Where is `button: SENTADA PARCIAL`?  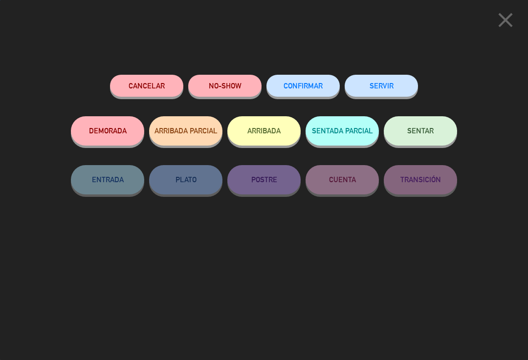
button: SENTADA PARCIAL is located at coordinates (342, 131).